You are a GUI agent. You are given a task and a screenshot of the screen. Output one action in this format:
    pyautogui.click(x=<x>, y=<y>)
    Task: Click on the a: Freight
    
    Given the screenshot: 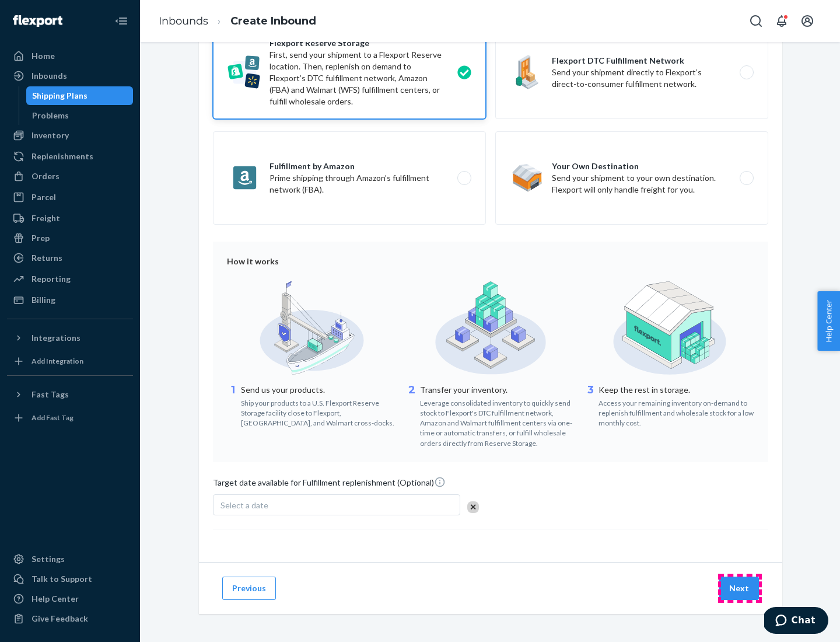 What is the action you would take?
    pyautogui.click(x=70, y=218)
    